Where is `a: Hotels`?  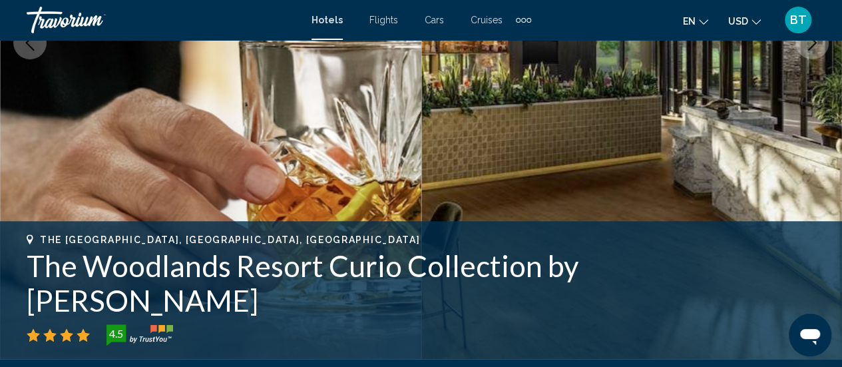 a: Hotels is located at coordinates (327, 20).